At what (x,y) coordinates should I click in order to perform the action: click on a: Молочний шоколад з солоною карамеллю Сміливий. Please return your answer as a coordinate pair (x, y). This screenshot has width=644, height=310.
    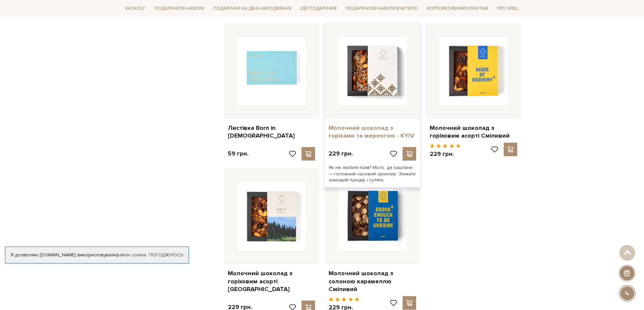
    Looking at the image, I should click on (372, 281).